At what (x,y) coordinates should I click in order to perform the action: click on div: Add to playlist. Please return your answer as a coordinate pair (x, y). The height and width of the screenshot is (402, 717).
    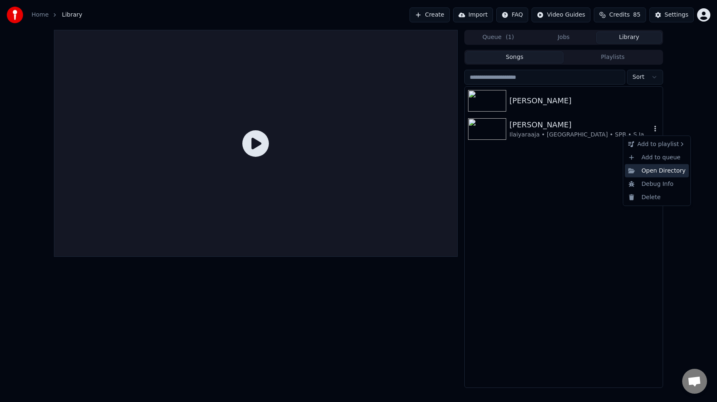
    Looking at the image, I should click on (657, 144).